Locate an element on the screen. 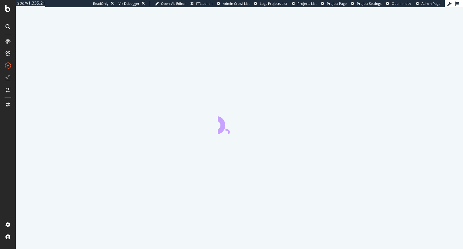 The width and height of the screenshot is (463, 249). a: FTL admin is located at coordinates (201, 4).